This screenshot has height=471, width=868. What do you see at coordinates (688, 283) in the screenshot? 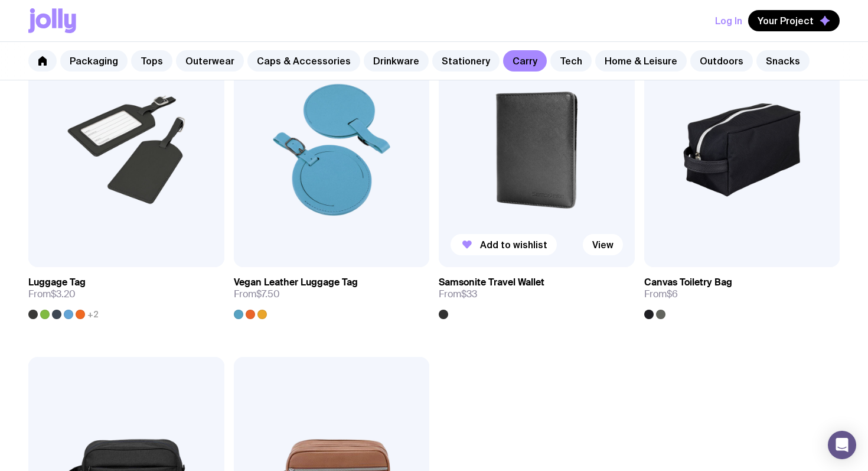
I see `h3: Canvas Toiletry Bag` at bounding box center [688, 283].